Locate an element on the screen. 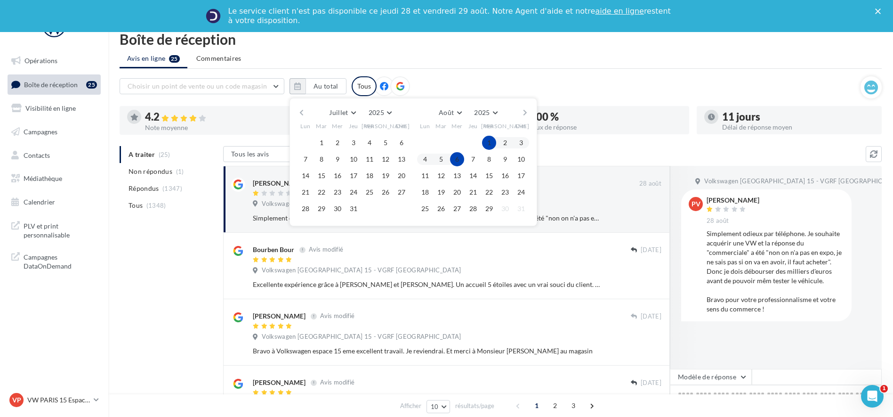 This screenshot has width=893, height=417. span: Répondus is located at coordinates (144, 188).